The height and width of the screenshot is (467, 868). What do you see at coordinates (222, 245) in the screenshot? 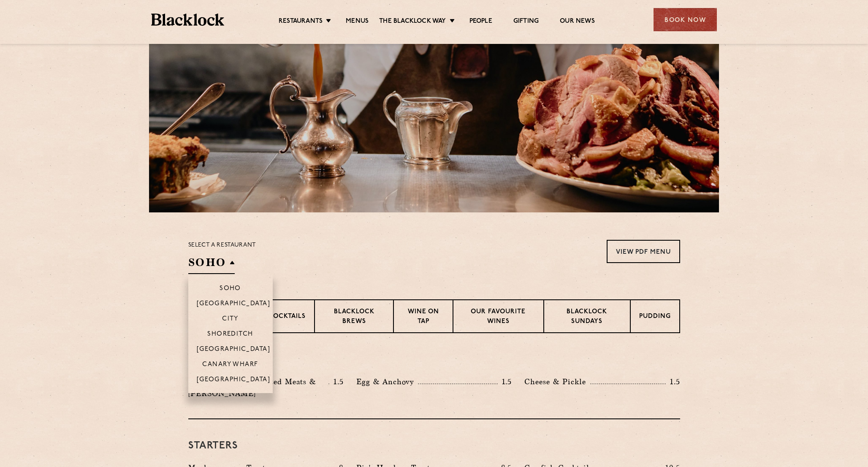
I see `p: Select a restaurant` at bounding box center [222, 245].